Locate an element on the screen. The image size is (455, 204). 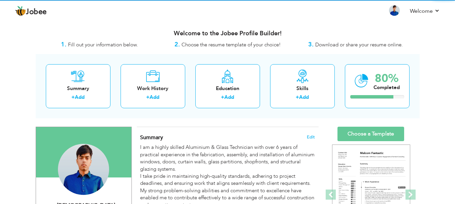
a: Welcome is located at coordinates (425, 11).